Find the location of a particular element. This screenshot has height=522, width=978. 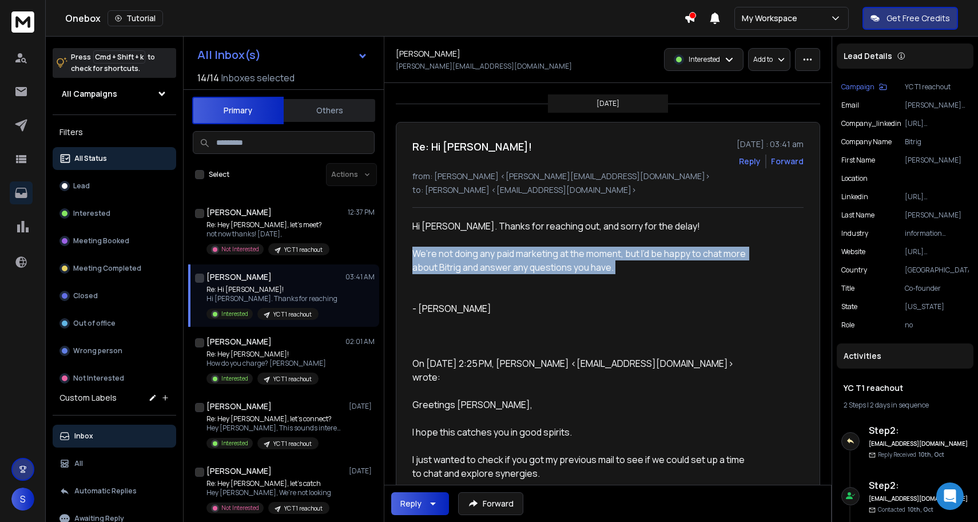

div: I just wanted to check if you got my previous mail to see if we could set up a time to chat and e... is located at coordinates (579, 466).